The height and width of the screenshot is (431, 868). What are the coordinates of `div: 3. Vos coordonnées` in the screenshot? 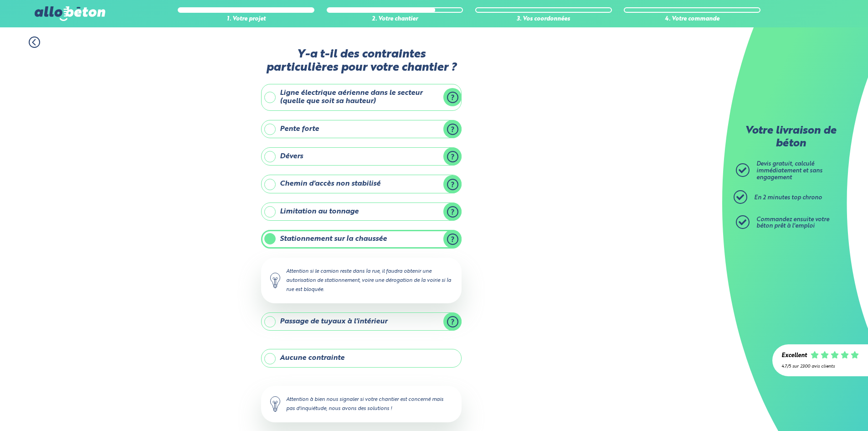 It's located at (543, 19).